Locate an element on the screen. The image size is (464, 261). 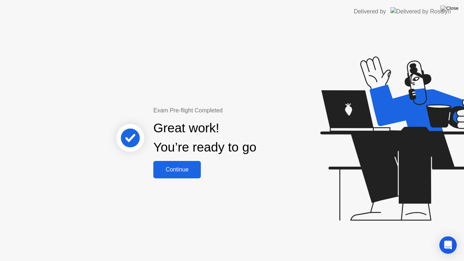
div: Exam Pre-flight Completed is located at coordinates (228, 111).